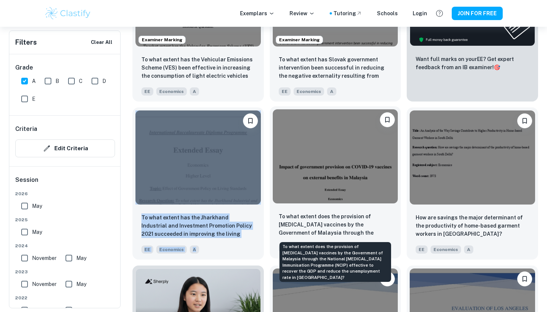 The height and width of the screenshot is (312, 547). I want to click on p: To what extent does the provision of COVID-19 vaccines by the Government of Malaysia through the ..., so click(335, 225).